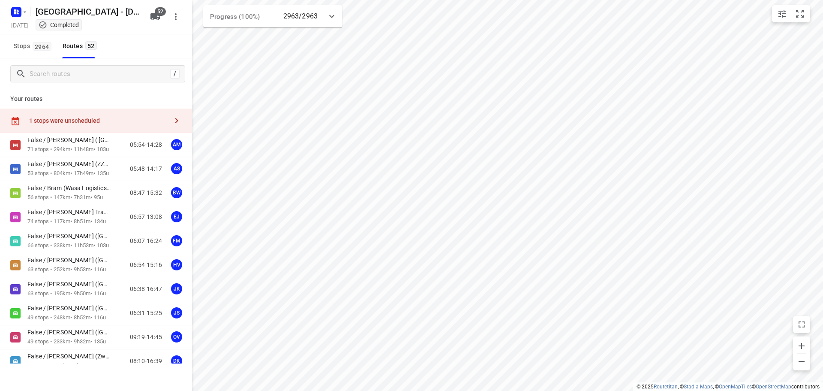 Image resolution: width=823 pixels, height=391 pixels. What do you see at coordinates (155, 17) in the screenshot?
I see `button: 52` at bounding box center [155, 17].